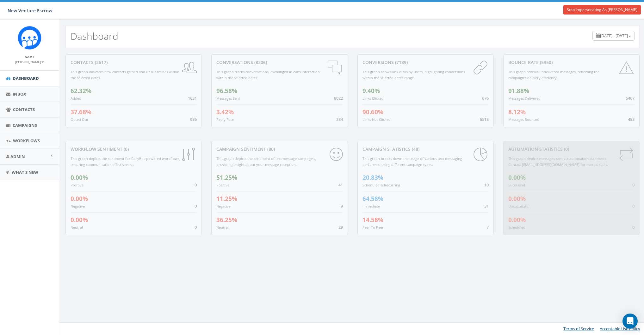 This screenshot has height=335, width=644. What do you see at coordinates (76, 98) in the screenshot?
I see `small: Added` at bounding box center [76, 98].